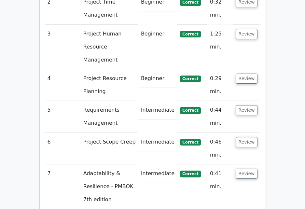  Describe the element at coordinates (220, 116) in the screenshot. I see `td: 0:44 min.` at that location.